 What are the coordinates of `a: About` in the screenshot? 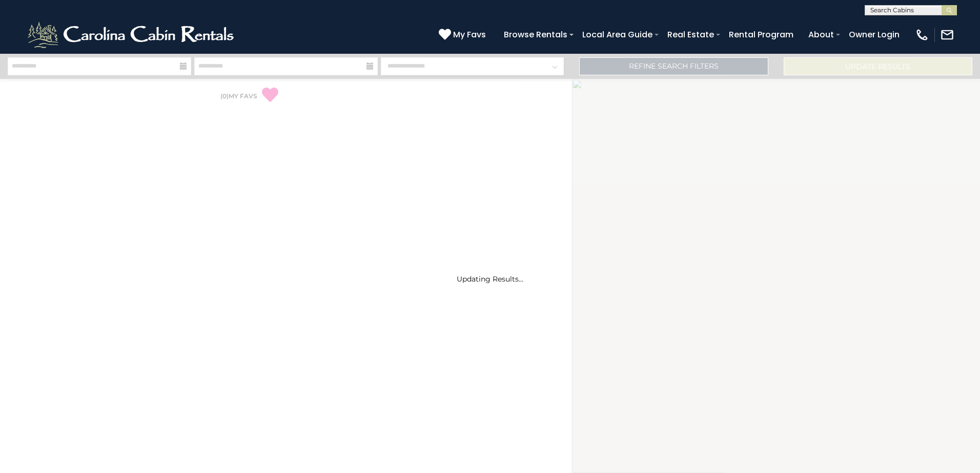 It's located at (821, 34).